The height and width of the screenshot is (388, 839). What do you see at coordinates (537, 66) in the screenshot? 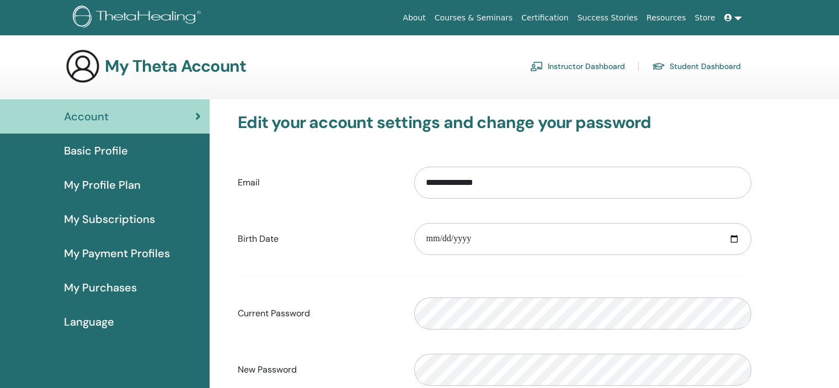
I see `img: chalkboard-teacher.svg` at bounding box center [537, 66].